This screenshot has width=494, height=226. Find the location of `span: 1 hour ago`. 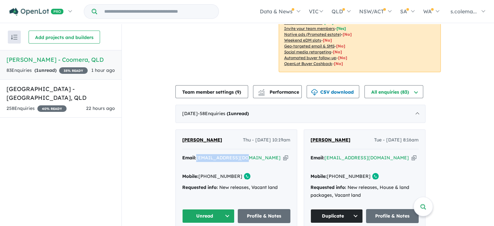

span: 1 hour ago is located at coordinates (103, 70).